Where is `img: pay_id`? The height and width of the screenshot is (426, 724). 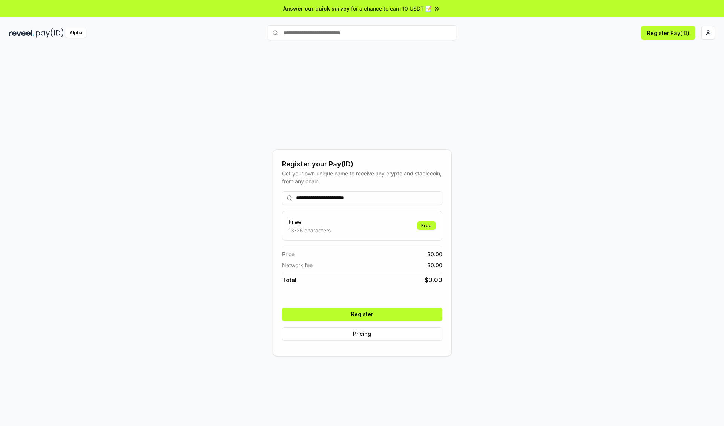
img: pay_id is located at coordinates (50, 33).